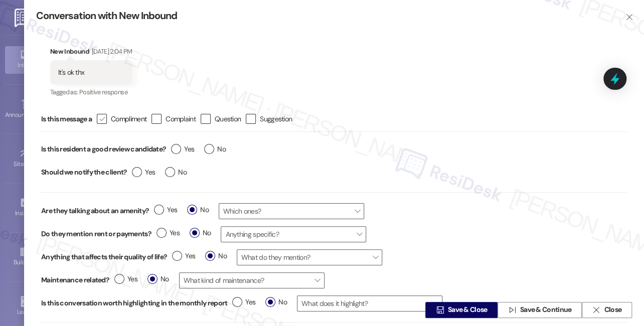 Image resolution: width=644 pixels, height=326 pixels. What do you see at coordinates (323, 16) in the screenshot?
I see `div: Conversation with New Inbound` at bounding box center [323, 16].